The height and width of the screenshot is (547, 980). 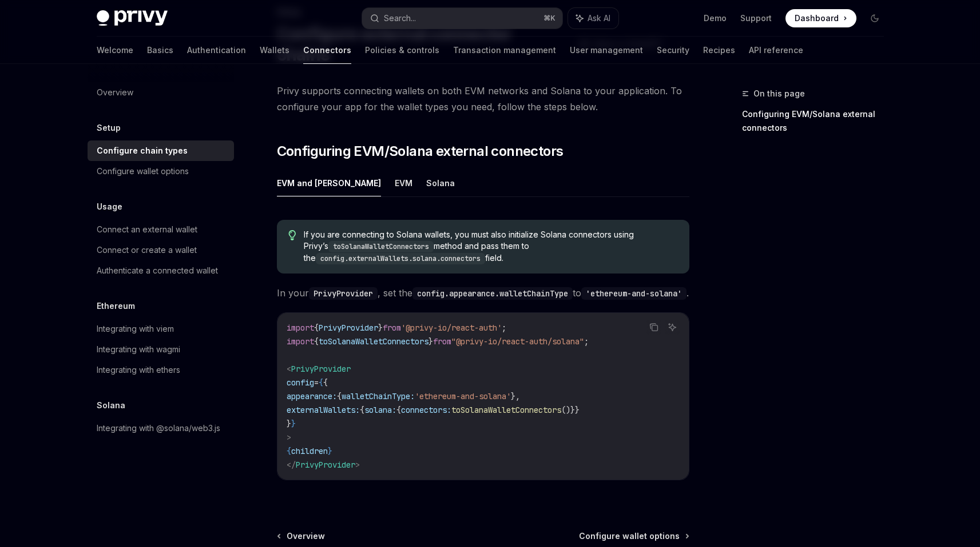 What do you see at coordinates (343, 294) in the screenshot?
I see `code: PrivyProvider` at bounding box center [343, 294].